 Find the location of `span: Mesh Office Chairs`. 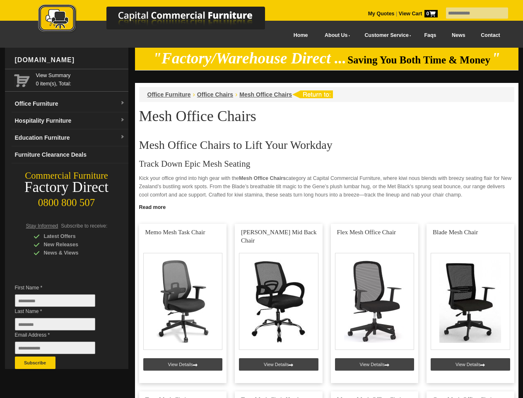

span: Mesh Office Chairs is located at coordinates (266, 94).